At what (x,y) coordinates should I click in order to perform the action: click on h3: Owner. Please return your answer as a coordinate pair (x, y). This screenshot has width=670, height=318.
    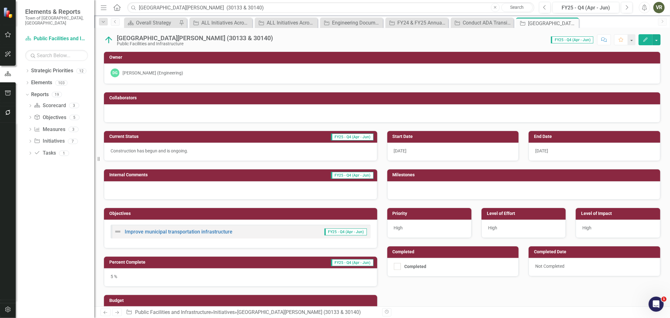
    Looking at the image, I should click on (383, 57).